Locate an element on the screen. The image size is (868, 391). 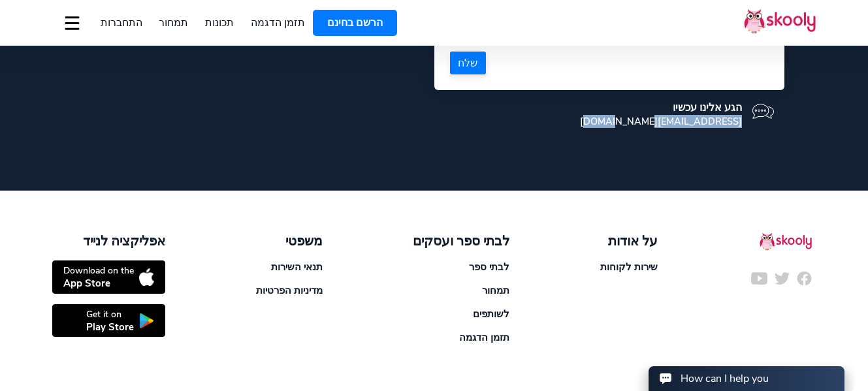
div: Get it on is located at coordinates (110, 314).